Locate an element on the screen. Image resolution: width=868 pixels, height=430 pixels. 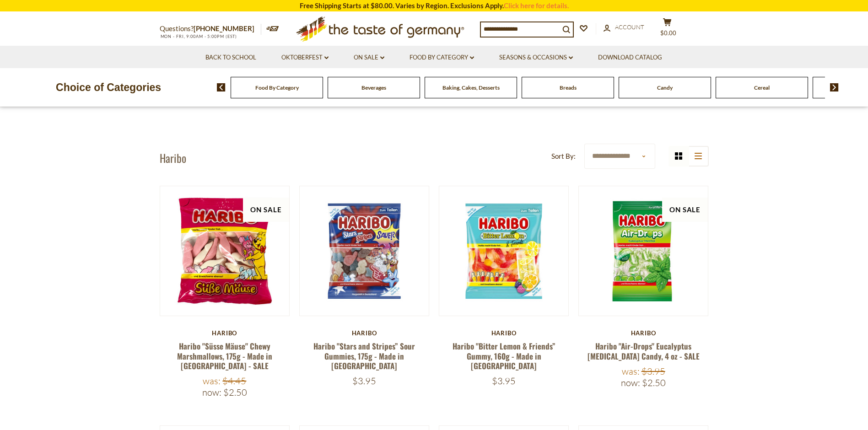
span: Baking, Cakes, Desserts is located at coordinates (471, 87).